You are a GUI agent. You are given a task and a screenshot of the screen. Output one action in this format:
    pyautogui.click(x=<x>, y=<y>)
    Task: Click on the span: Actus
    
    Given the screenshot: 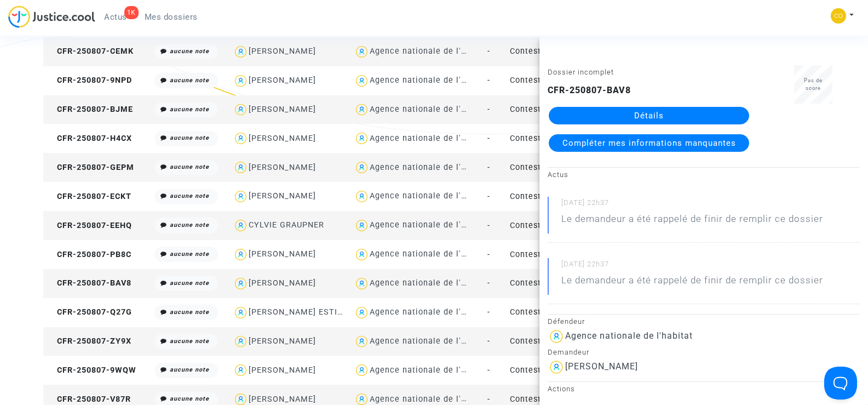 What is the action you would take?
    pyautogui.click(x=116, y=17)
    